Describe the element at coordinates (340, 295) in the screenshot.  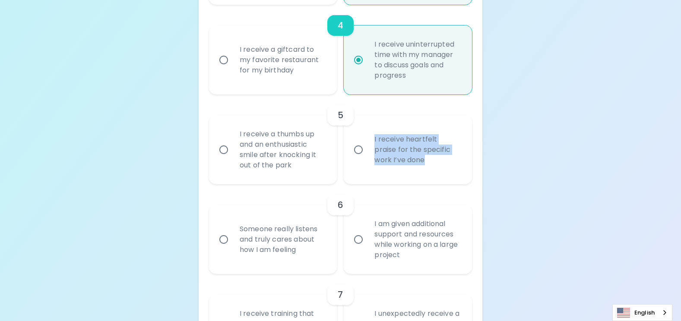
I see `h6: 7` at that location.